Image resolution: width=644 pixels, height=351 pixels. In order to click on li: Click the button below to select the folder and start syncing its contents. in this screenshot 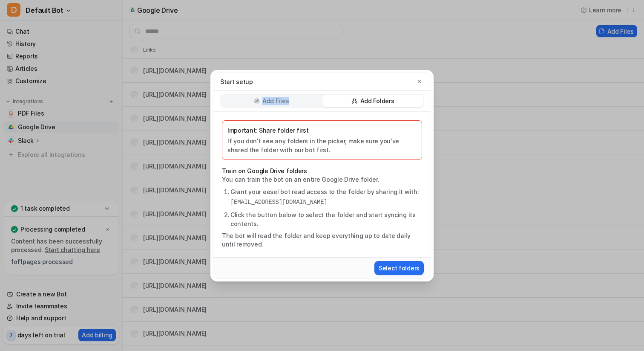, I will do `click(326, 219)`.